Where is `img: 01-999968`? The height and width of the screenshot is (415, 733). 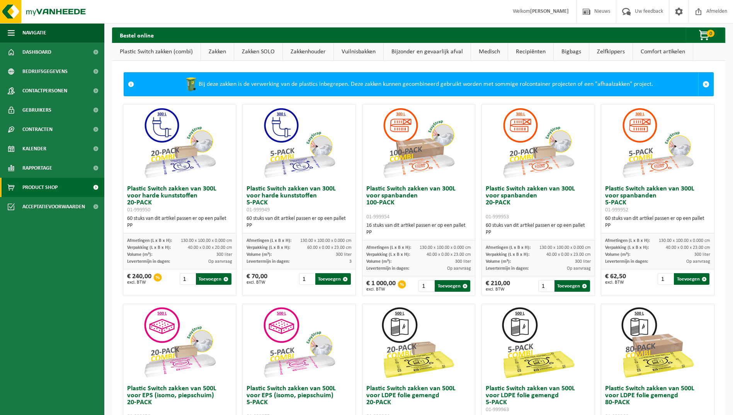
img: 01-999968 is located at coordinates (658, 343).